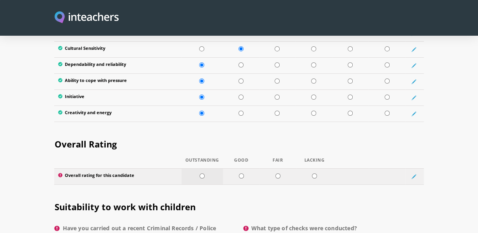 The height and width of the screenshot is (233, 478). What do you see at coordinates (117, 97) in the screenshot?
I see `label: Initiative` at bounding box center [117, 97].